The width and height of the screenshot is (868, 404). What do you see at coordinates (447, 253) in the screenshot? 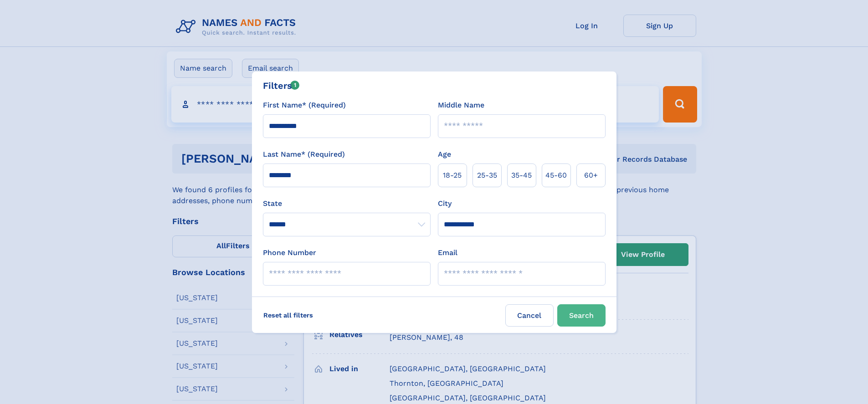
I see `label: Email` at bounding box center [447, 253].